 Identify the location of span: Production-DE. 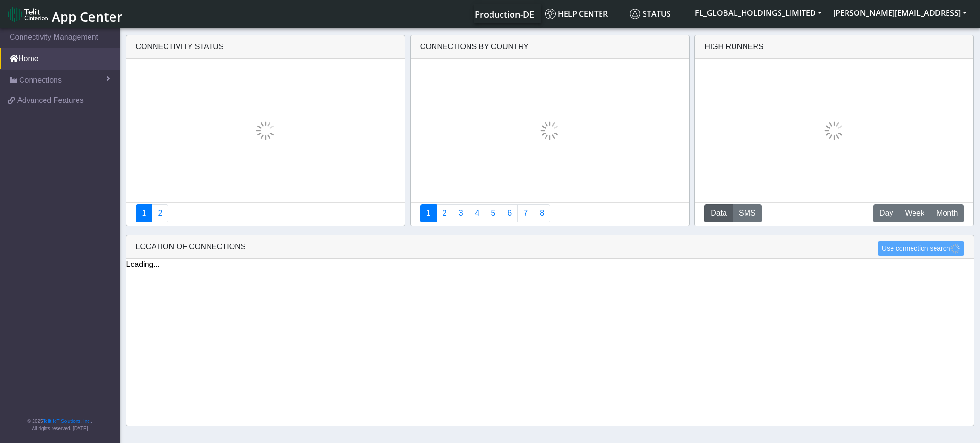
(504, 15).